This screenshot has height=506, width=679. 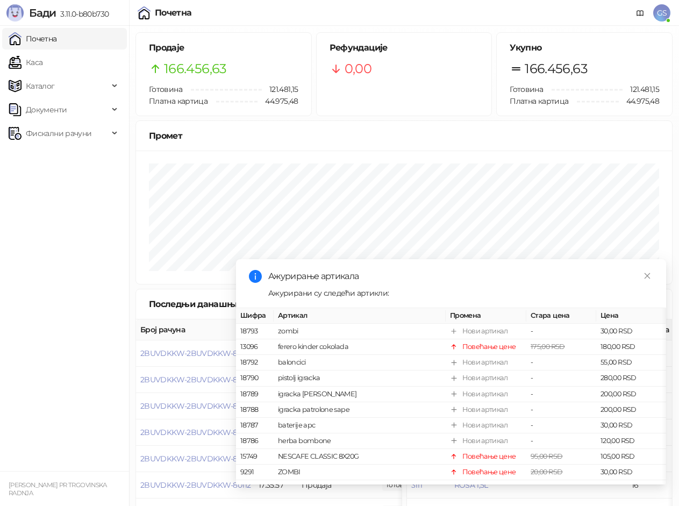 What do you see at coordinates (561, 316) in the screenshot?
I see `th: Стара цена` at bounding box center [561, 316].